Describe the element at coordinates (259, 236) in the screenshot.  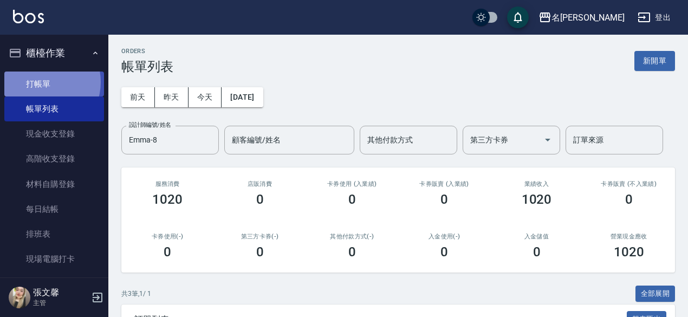
I see `h2: 第三方卡券(-)` at that location.